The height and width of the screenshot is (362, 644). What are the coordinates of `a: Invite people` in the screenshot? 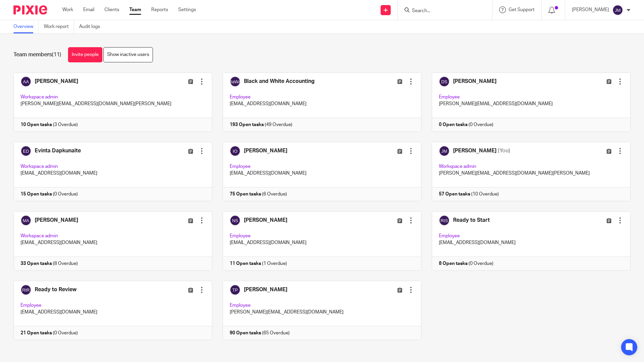 It's located at (85, 55).